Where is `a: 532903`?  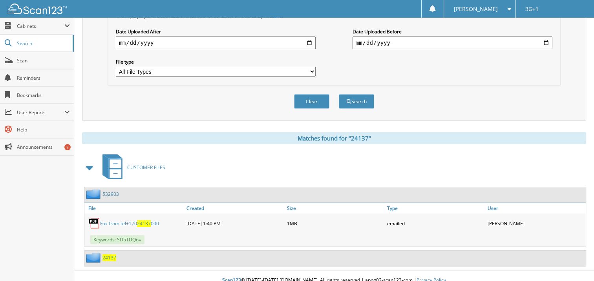
a: 532903 is located at coordinates (111, 194).